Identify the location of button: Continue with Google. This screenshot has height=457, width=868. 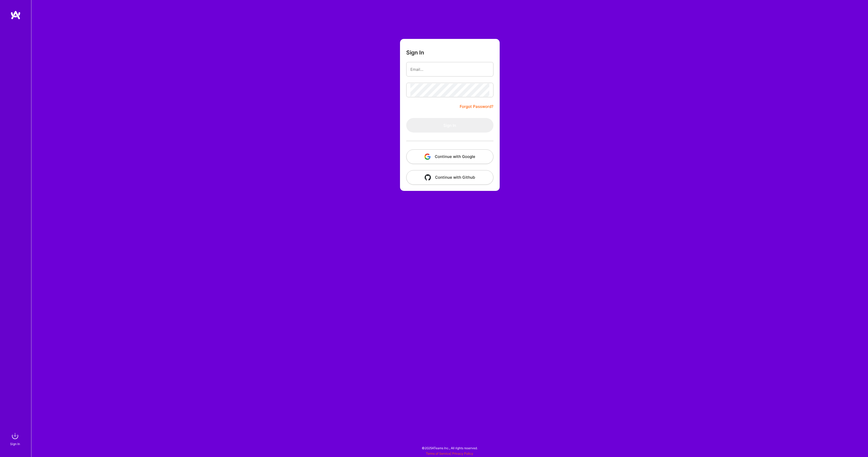
(450, 156).